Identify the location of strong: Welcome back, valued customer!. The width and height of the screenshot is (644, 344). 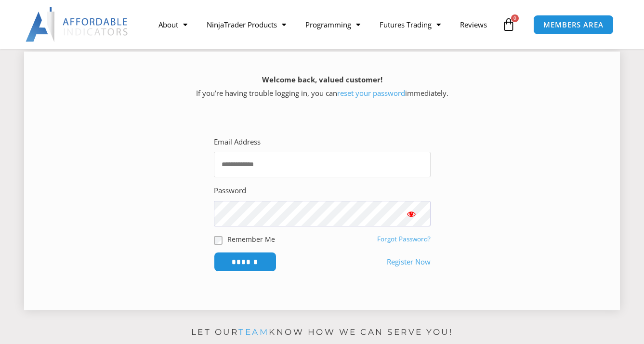
(322, 80).